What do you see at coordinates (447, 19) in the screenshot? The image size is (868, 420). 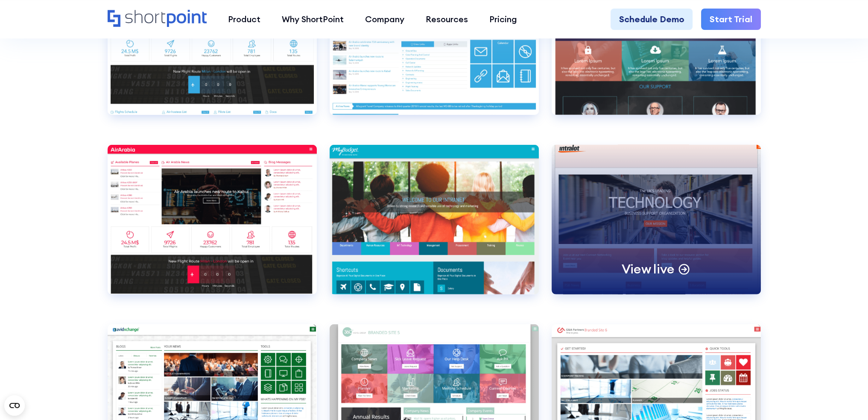 I see `div: Resources` at bounding box center [447, 19].